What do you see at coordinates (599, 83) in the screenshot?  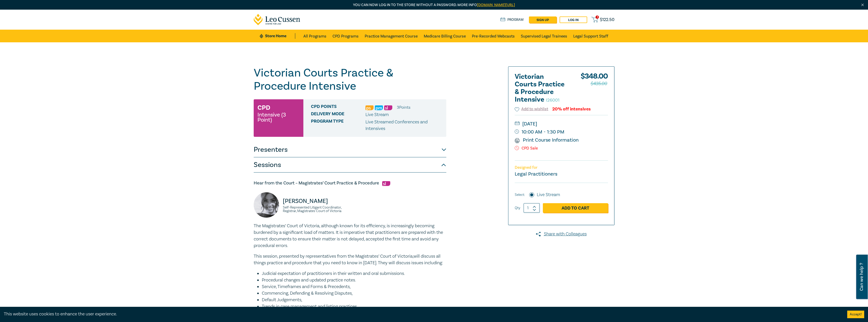 I see `span: $435.00` at bounding box center [599, 83].